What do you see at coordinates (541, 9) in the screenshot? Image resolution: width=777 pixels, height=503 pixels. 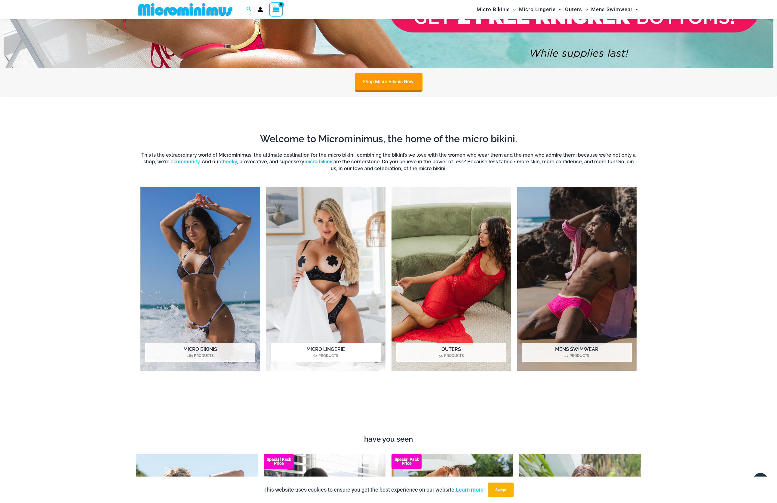 I see `a: Micro LingerieMenu ToggleMenu Toggle` at bounding box center [541, 9].